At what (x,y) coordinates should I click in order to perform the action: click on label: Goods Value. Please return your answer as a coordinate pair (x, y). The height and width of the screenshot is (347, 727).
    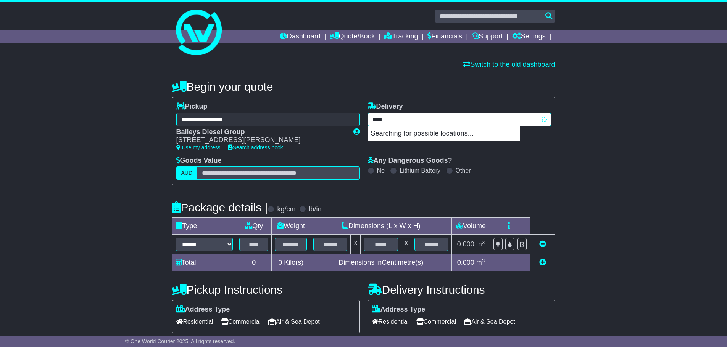
    Looking at the image, I should click on (199, 161).